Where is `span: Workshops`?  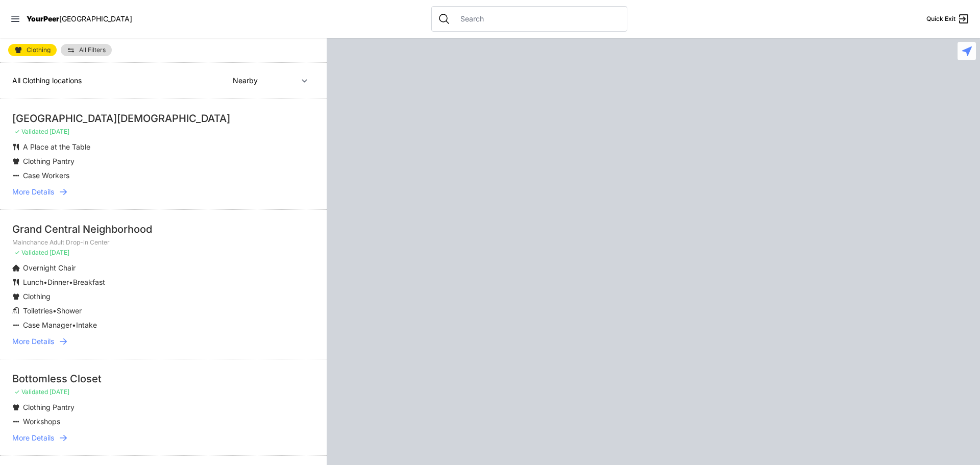
span: Workshops is located at coordinates (41, 421).